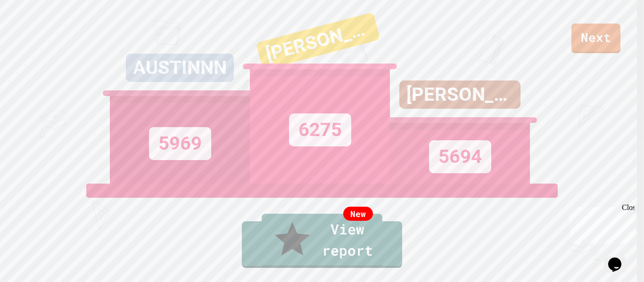  Describe the element at coordinates (322, 240) in the screenshot. I see `a: View report` at that location.